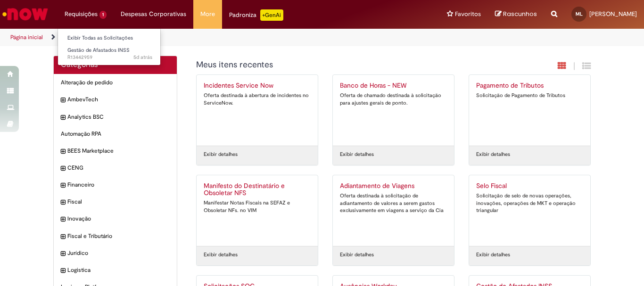 The height and width of the screenshot is (286, 644). Describe the element at coordinates (115, 167) in the screenshot. I see `div: expandir categoria CENG CENG` at that location.